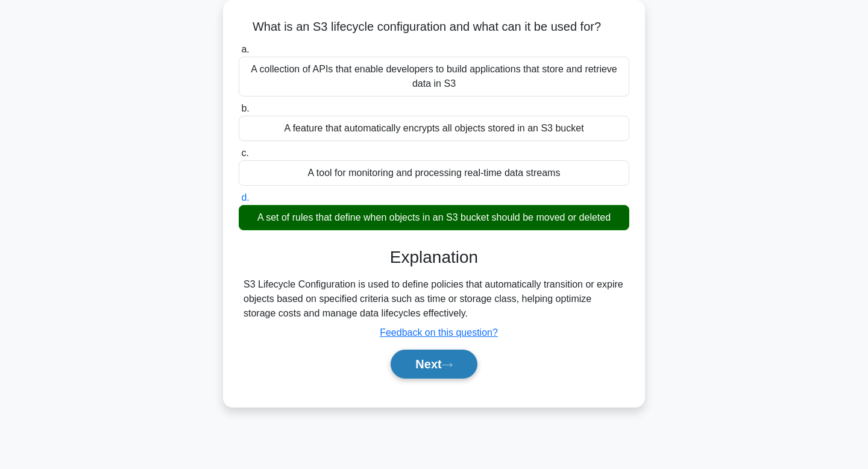 The image size is (868, 469). Describe the element at coordinates (434, 27) in the screenshot. I see `h5: What is an S3 lifecycle configuration and what can it be used for?` at that location.